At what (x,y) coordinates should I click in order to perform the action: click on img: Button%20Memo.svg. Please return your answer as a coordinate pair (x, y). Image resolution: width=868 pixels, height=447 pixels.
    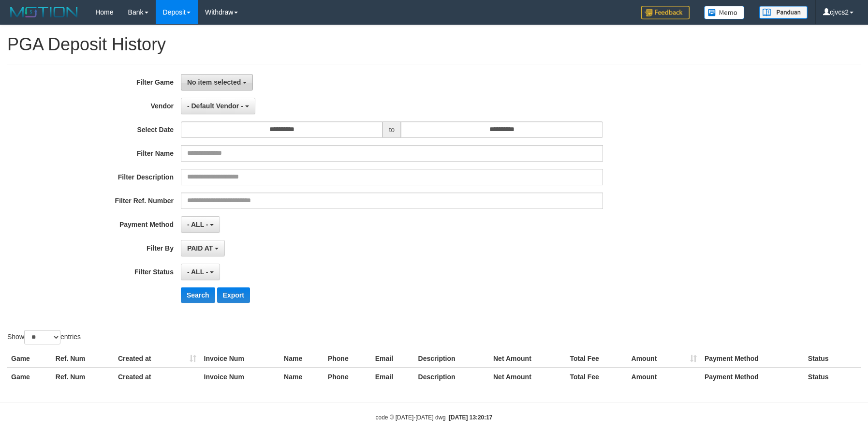
    Looking at the image, I should click on (724, 13).